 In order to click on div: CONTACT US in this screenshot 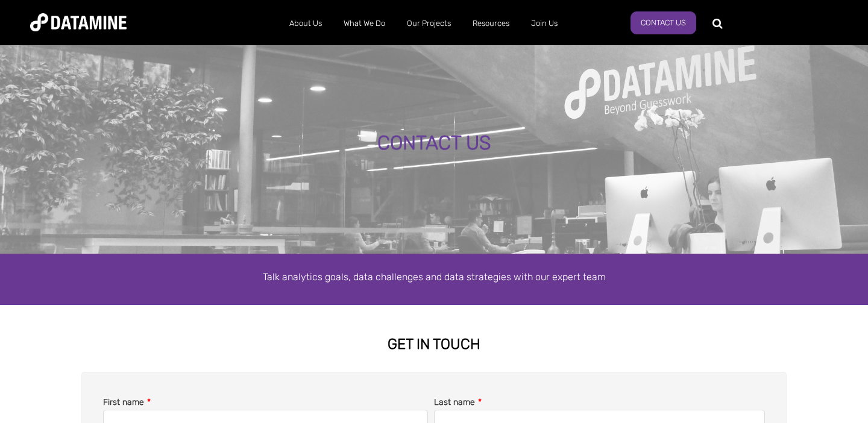, I will do `click(434, 143)`.